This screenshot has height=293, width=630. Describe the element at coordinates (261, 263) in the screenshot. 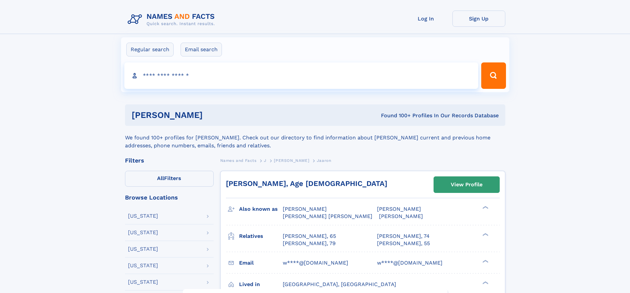

I see `h3: Email` at that location.